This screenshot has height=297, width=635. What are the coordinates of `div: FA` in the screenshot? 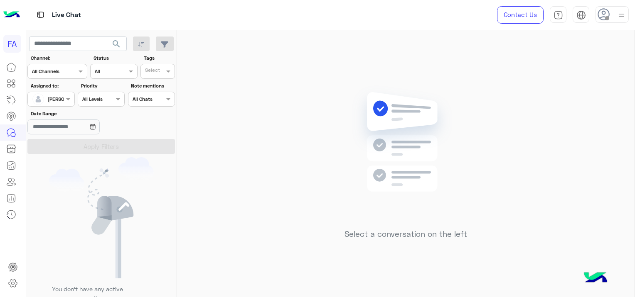 It's located at (12, 44).